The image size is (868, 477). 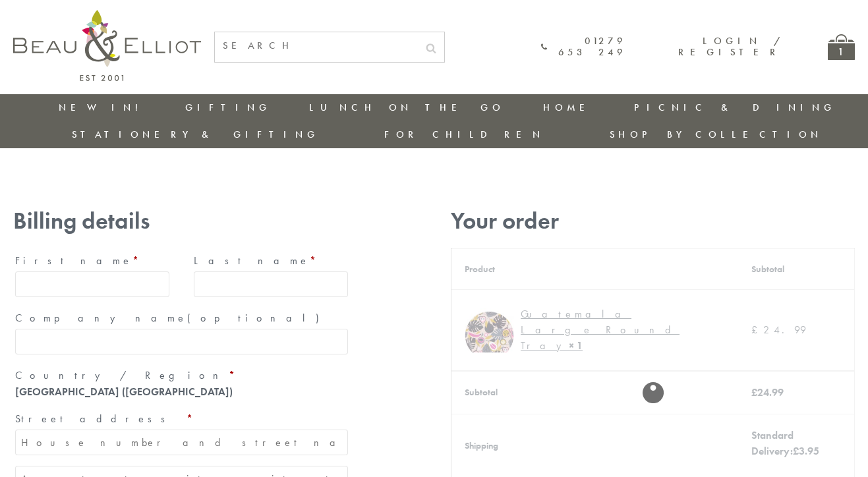 What do you see at coordinates (271, 261) in the screenshot?
I see `label: Last name` at bounding box center [271, 261].